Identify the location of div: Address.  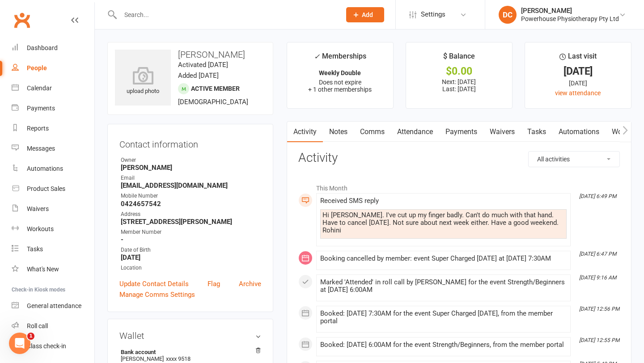
(191, 214).